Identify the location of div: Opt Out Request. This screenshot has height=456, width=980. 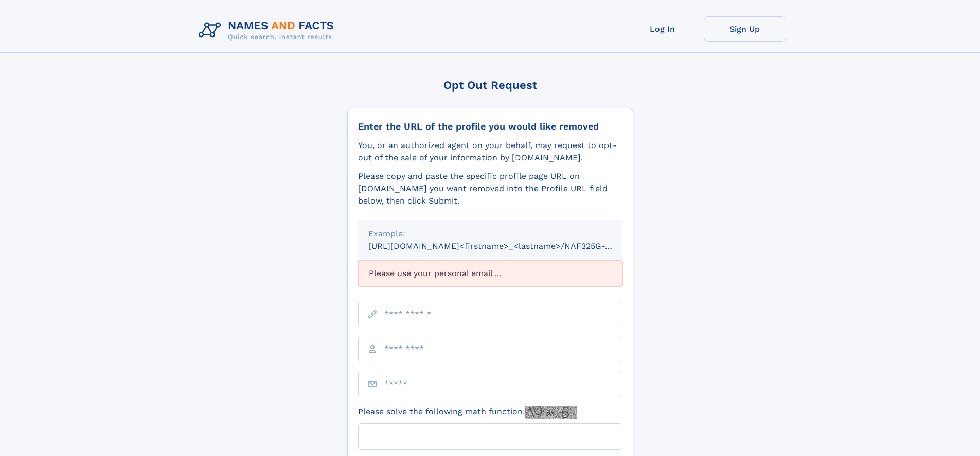
(490, 85).